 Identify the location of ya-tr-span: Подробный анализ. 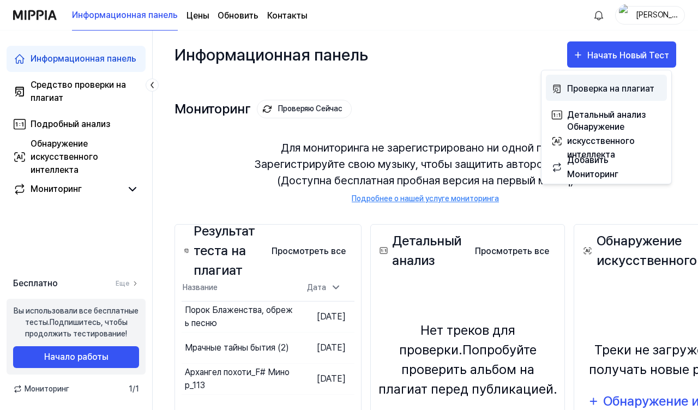
(70, 124).